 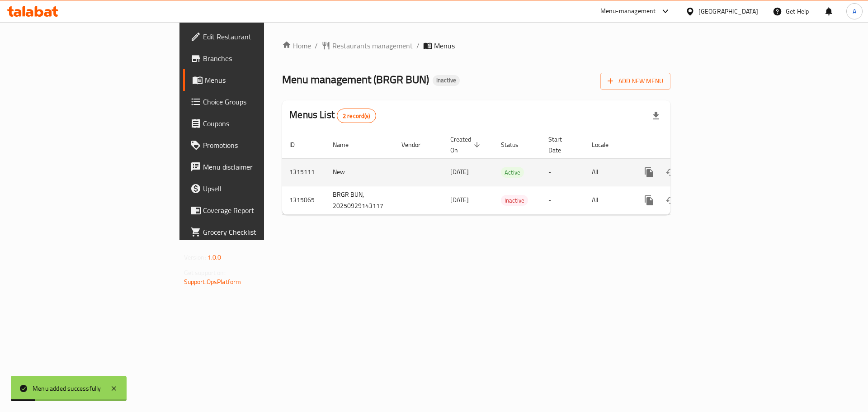 What do you see at coordinates (253, 145) in the screenshot?
I see `a: Promotions` at bounding box center [253, 145].